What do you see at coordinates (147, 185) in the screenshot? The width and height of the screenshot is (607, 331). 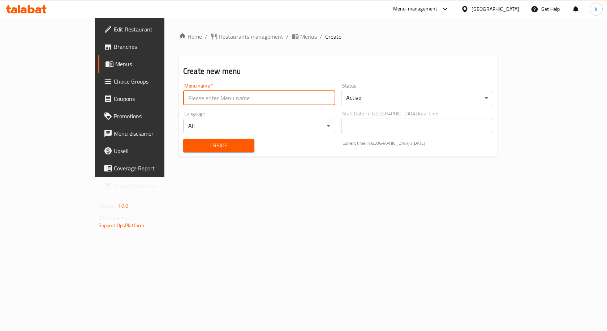 I see `a: Grocery Checklist` at bounding box center [147, 185].